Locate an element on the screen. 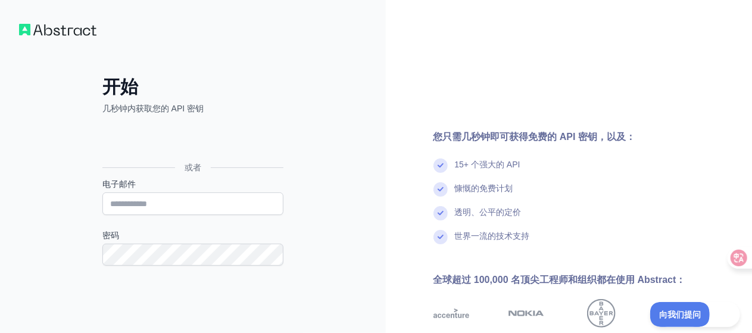 The width and height of the screenshot is (752, 333). font: 几秒钟内获取您的 API 密钥 is located at coordinates (153, 108).